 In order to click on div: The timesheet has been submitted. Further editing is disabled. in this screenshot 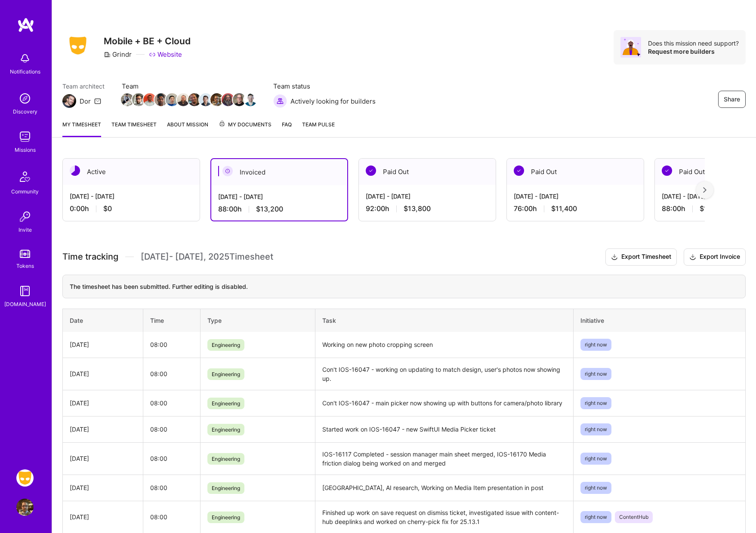, I will do `click(404, 287)`.